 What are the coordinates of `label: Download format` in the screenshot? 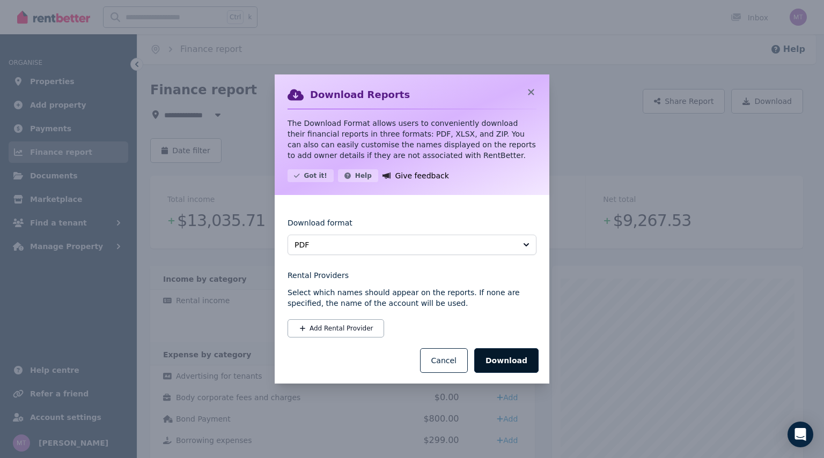 It's located at (320, 226).